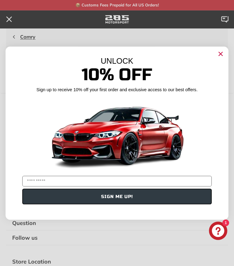 This screenshot has height=266, width=234. I want to click on span: UNLOCK, so click(117, 61).